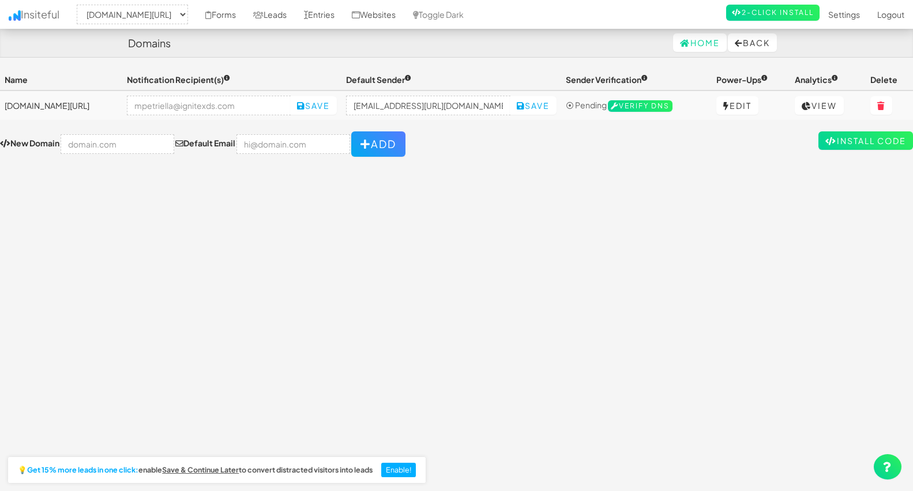 This screenshot has width=913, height=491. Describe the element at coordinates (752, 43) in the screenshot. I see `button: Back` at that location.